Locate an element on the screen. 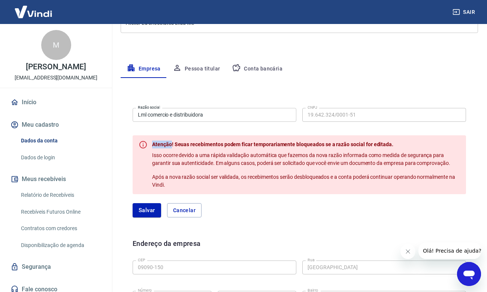 This screenshot has height=292, width=487. label: CNPJ is located at coordinates (313, 107).